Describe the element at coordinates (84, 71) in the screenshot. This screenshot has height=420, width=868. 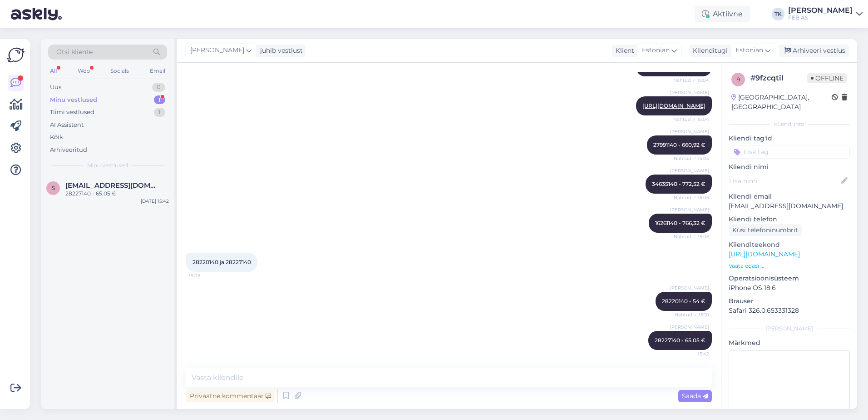
I see `div: Web` at that location.